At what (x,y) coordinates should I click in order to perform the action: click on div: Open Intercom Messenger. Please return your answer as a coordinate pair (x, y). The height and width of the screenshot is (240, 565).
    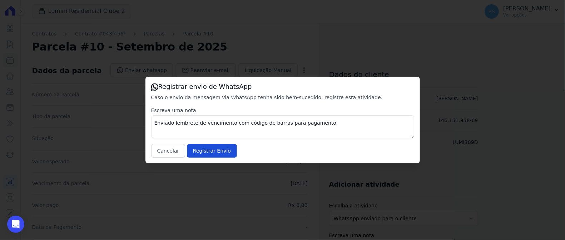
    Looking at the image, I should click on (16, 224).